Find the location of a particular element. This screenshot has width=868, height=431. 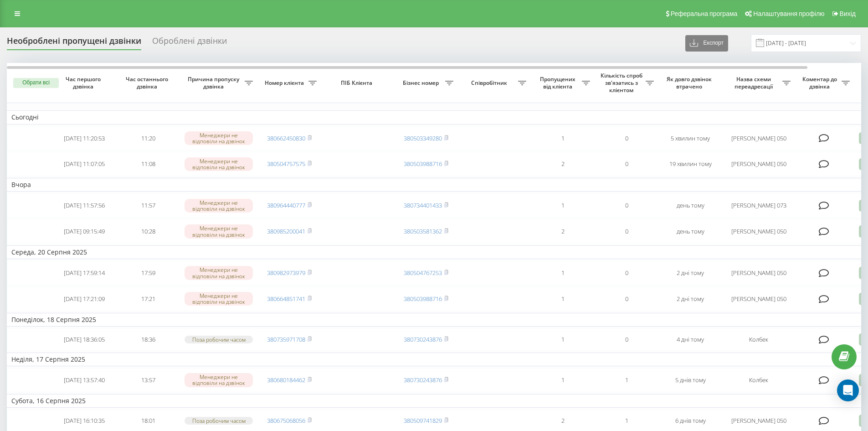

div: Оброблені дзвінки is located at coordinates (189, 43).